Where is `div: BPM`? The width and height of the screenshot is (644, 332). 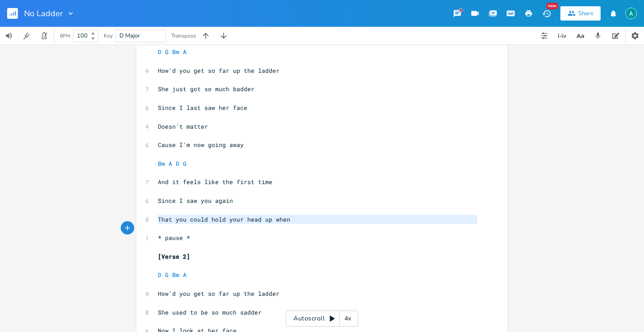
div: BPM is located at coordinates (65, 36).